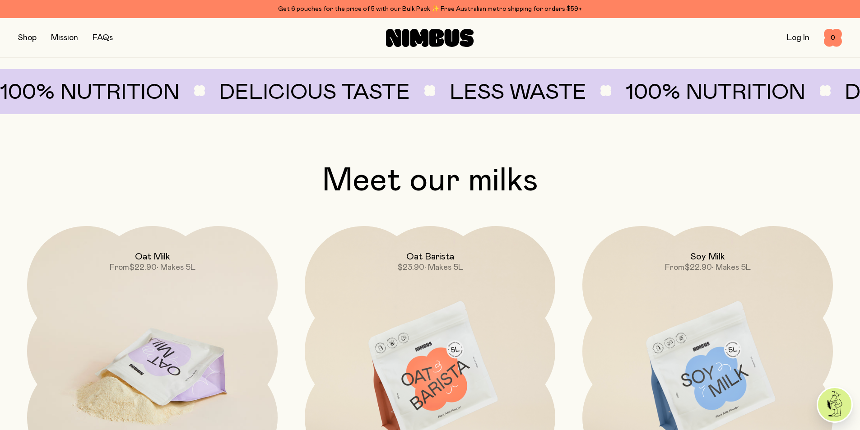 The image size is (860, 430). What do you see at coordinates (735, 93) in the screenshot?
I see `span: 100% nutrition` at bounding box center [735, 93].